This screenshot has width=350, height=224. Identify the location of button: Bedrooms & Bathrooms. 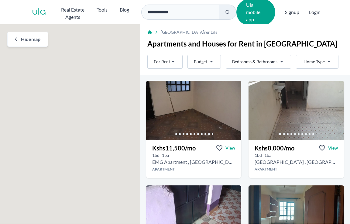
(258, 62).